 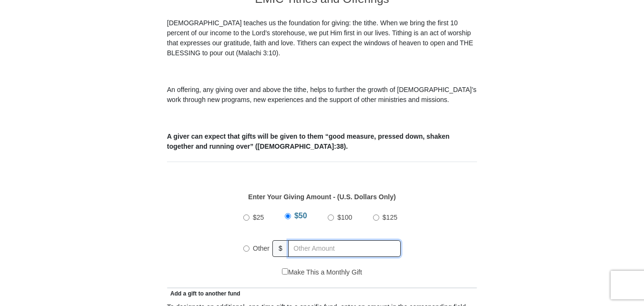 I want to click on span: $25, so click(x=258, y=218).